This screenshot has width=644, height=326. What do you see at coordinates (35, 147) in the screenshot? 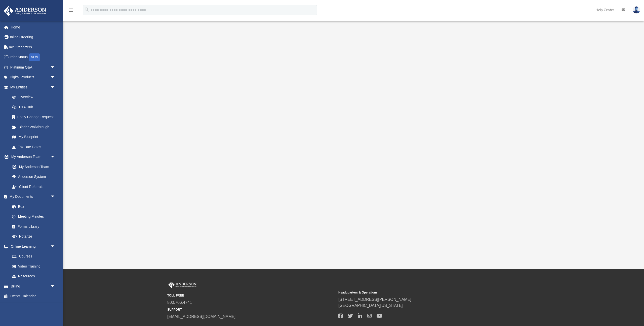
I see `a: Tax Due Dates` at bounding box center [35, 147].